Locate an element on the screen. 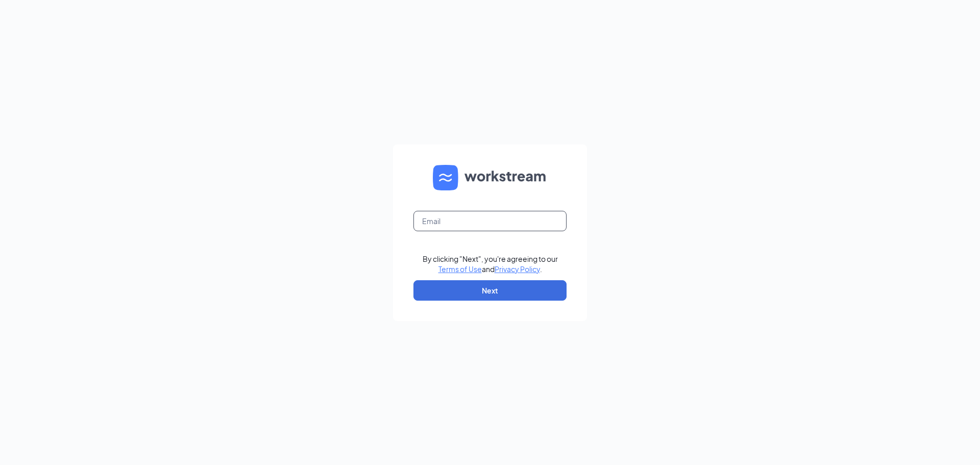 This screenshot has height=465, width=980. keeper-lock: Open Keeper Popup is located at coordinates (553, 221).